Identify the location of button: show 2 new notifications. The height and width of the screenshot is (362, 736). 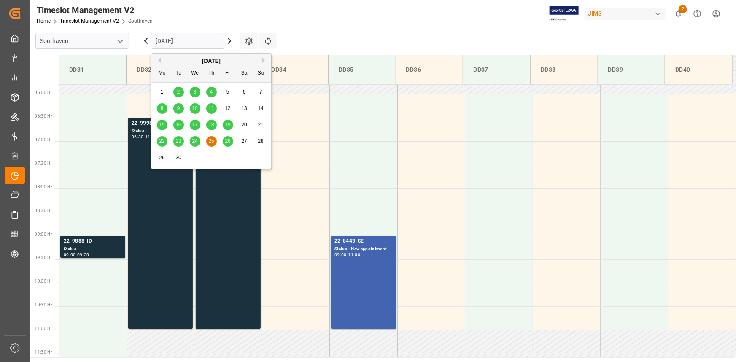
(678, 13).